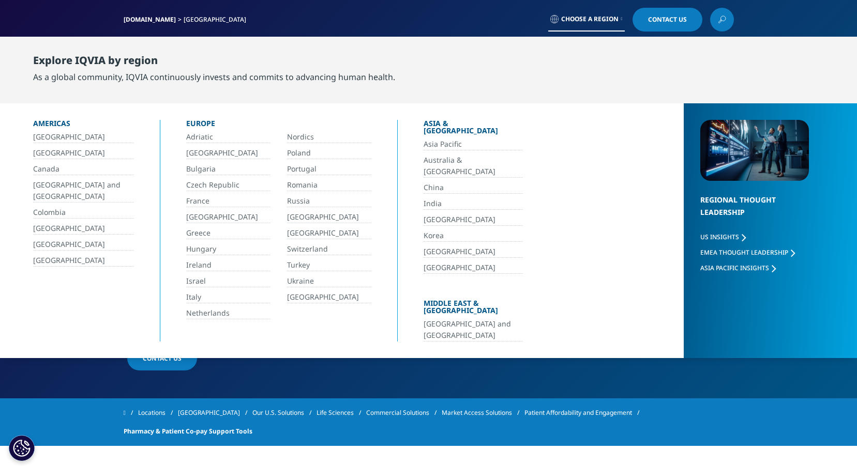 This screenshot has width=857, height=466. I want to click on a: Asia Pacific, so click(473, 144).